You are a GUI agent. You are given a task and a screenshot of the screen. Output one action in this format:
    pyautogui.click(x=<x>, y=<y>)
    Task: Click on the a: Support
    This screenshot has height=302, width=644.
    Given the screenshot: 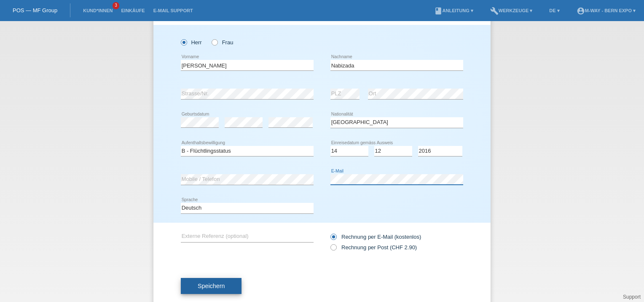 What is the action you would take?
    pyautogui.click(x=632, y=297)
    